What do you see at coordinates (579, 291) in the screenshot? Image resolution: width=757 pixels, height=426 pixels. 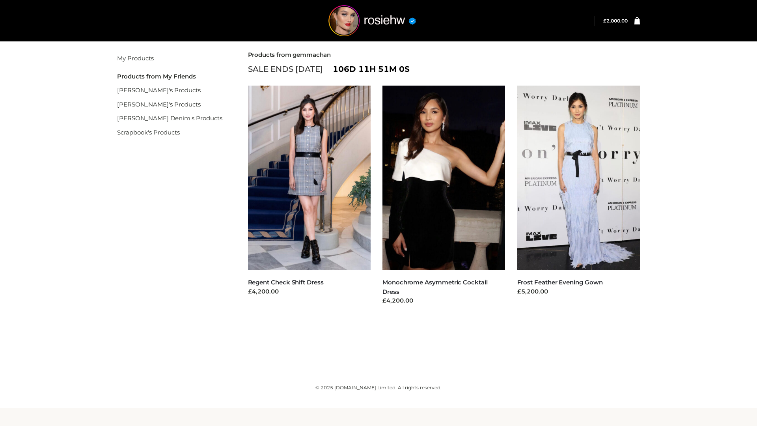 I see `div: £5,200.00` at bounding box center [579, 291].